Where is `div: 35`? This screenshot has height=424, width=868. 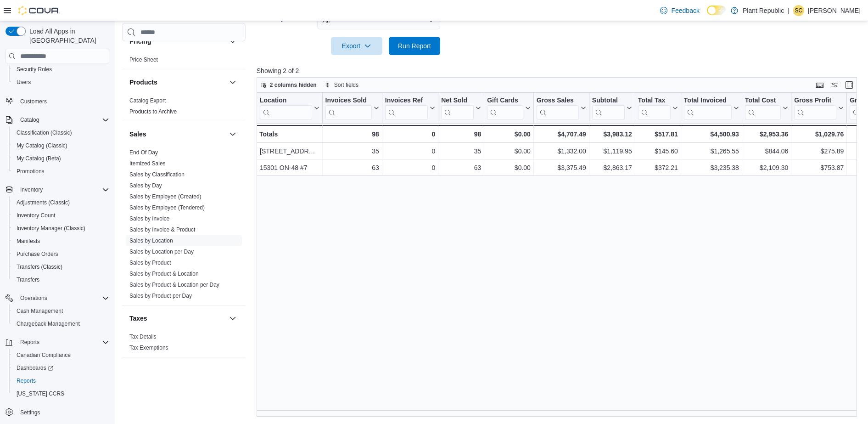
div: 35 is located at coordinates (461, 151).